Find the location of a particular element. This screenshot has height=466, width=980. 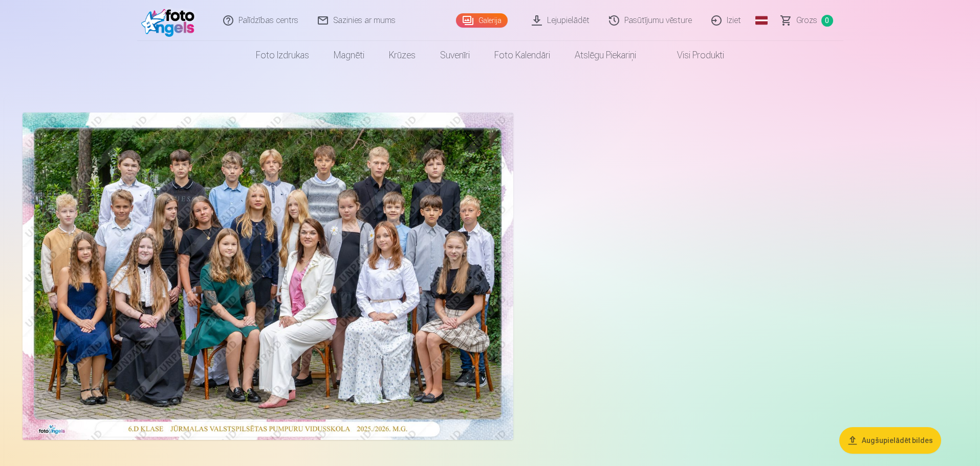

a: Atslēgu piekariņi is located at coordinates (605, 55).